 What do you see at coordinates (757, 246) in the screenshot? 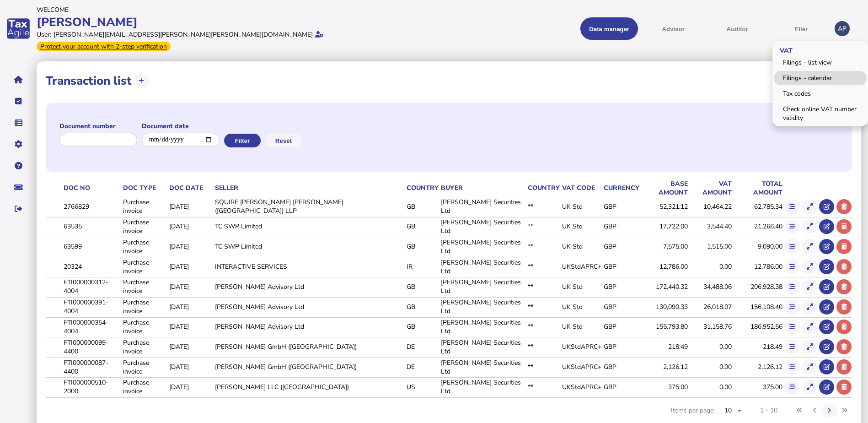
I see `td: 9,090.00` at bounding box center [757, 246].